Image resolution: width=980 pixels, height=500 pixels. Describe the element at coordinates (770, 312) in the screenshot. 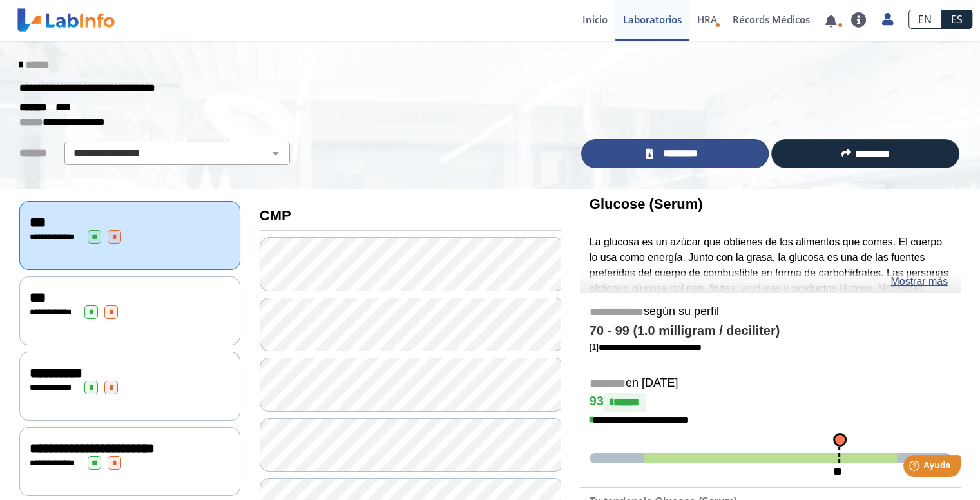

I see `h5: según su perfil` at that location.